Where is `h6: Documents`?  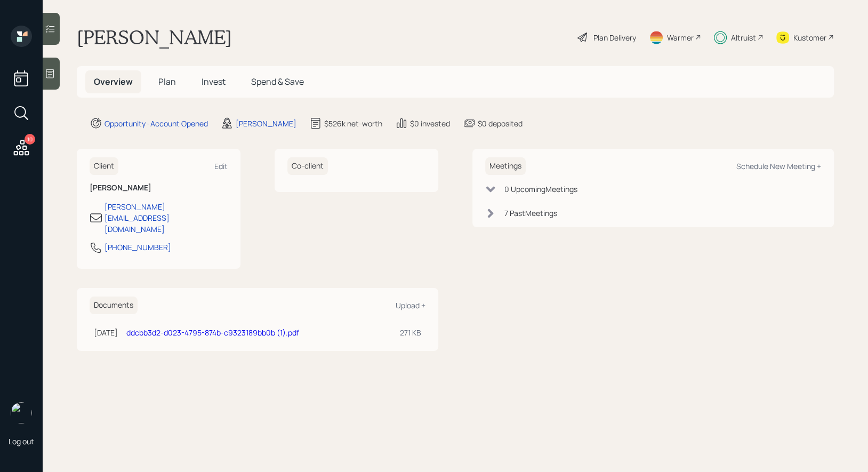
h6: Documents is located at coordinates (113, 305).